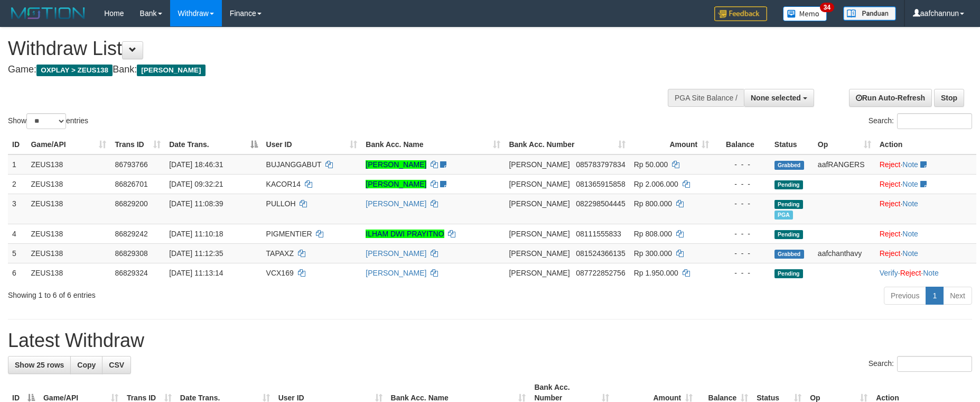 Image resolution: width=980 pixels, height=402 pixels. I want to click on div: Showing 1 to 6 of 6 entries, so click(204, 293).